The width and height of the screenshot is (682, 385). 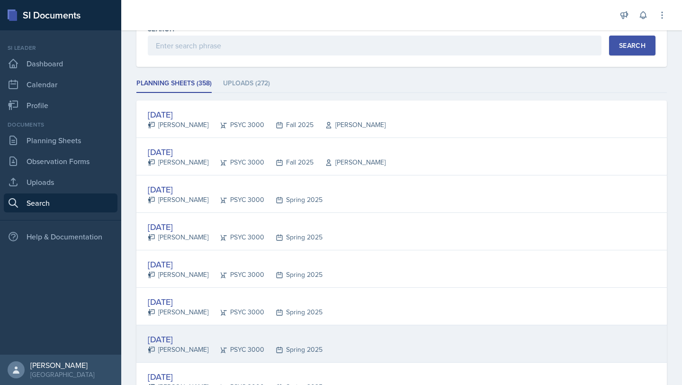 I want to click on a: Dashboard, so click(x=61, y=63).